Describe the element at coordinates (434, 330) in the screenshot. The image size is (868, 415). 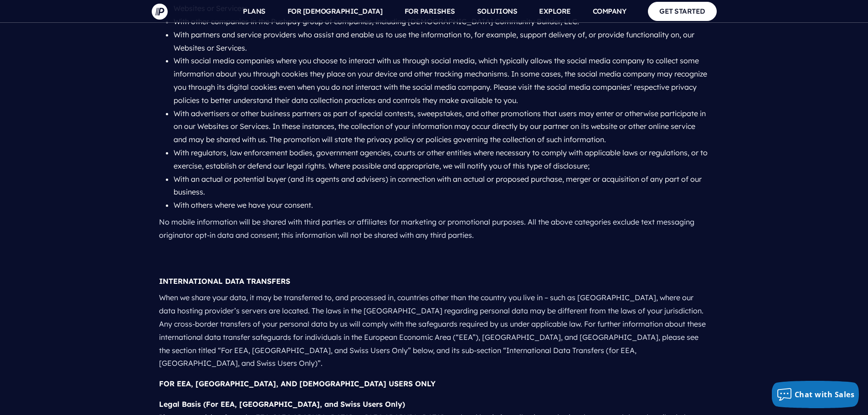
I see `p: When we share your data, it may be transferred to, and processed in, countries other than the cou...` at that location.